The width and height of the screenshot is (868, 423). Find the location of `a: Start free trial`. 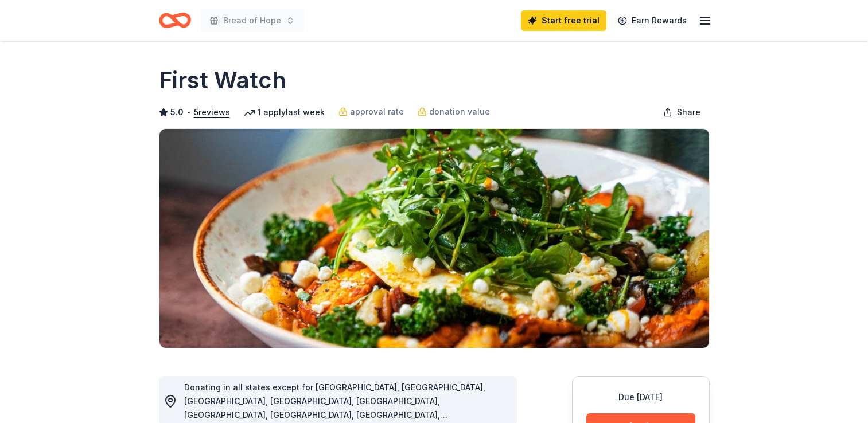

a: Start free trial is located at coordinates (563, 21).